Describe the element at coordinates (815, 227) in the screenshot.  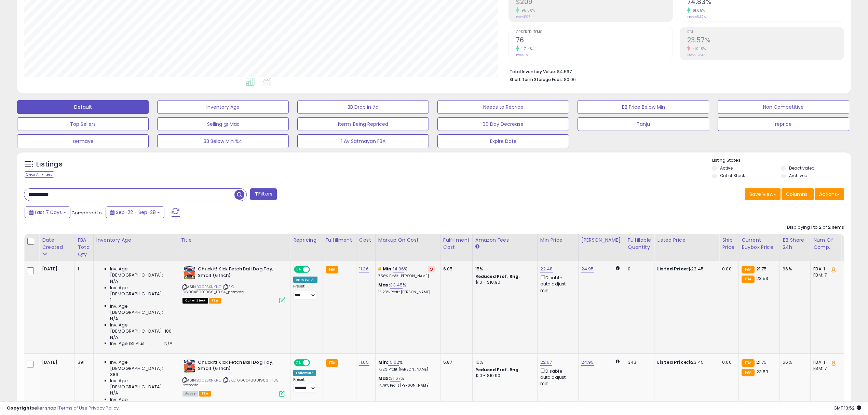
I see `div: Displaying 1 to 2 of 2 items` at that location.